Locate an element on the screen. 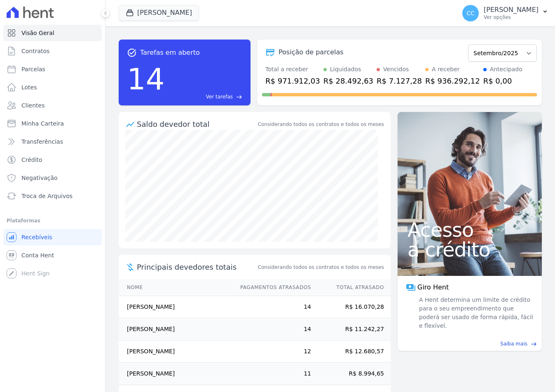  span: Considerando todos os contratos e todos os meses is located at coordinates (321, 267).